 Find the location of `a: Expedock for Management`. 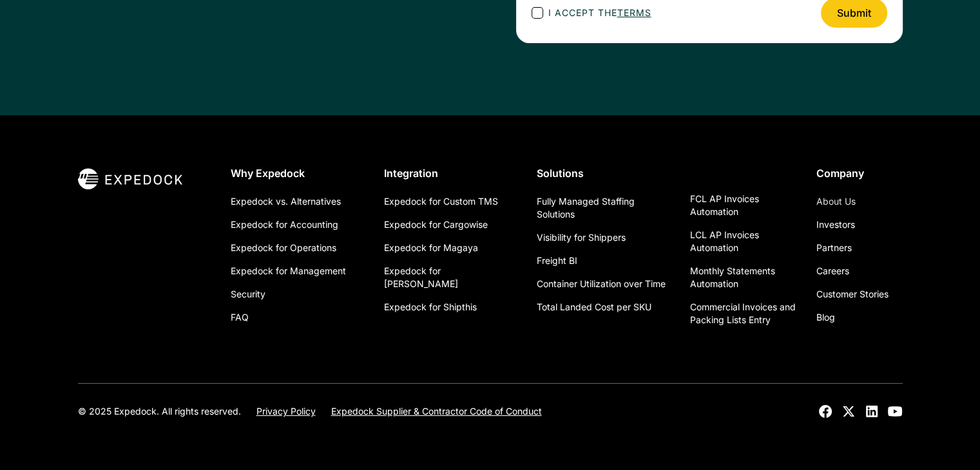

a: Expedock for Management is located at coordinates (288, 271).